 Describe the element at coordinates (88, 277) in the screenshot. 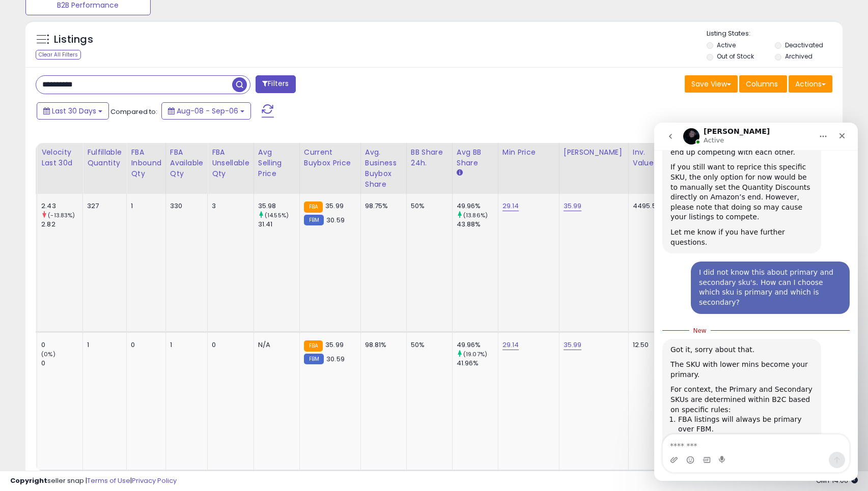

I see `div: For context, the Primary and Secondary SKUs are determined within B2C based on specific rules:` at that location.